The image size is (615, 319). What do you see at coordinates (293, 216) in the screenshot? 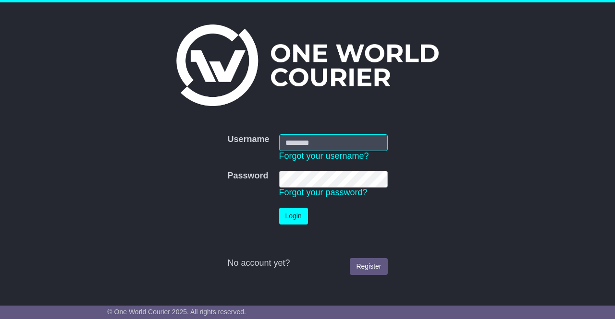
I see `button: Login` at bounding box center [293, 216].